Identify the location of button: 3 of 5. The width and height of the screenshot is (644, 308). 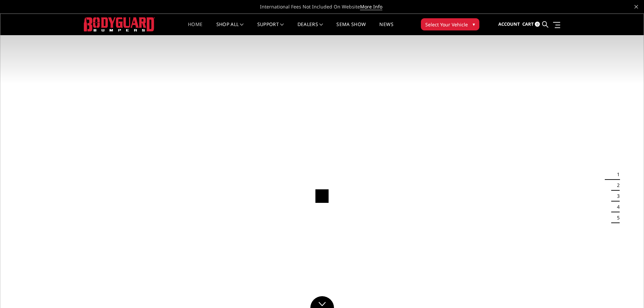
(616, 196).